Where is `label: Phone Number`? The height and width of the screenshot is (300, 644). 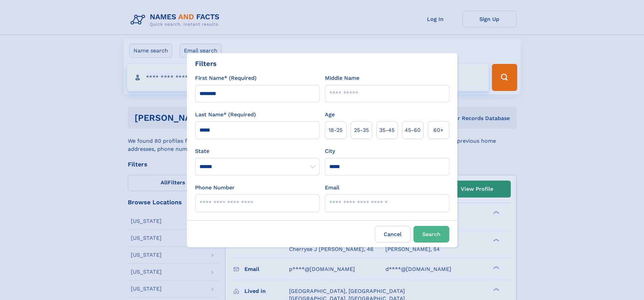 label: Phone Number is located at coordinates (215, 188).